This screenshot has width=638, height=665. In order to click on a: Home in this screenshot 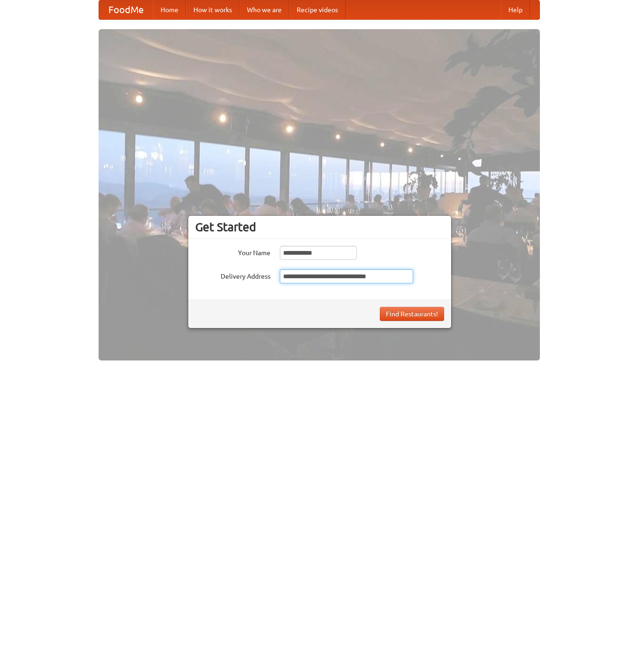, I will do `click(170, 10)`.